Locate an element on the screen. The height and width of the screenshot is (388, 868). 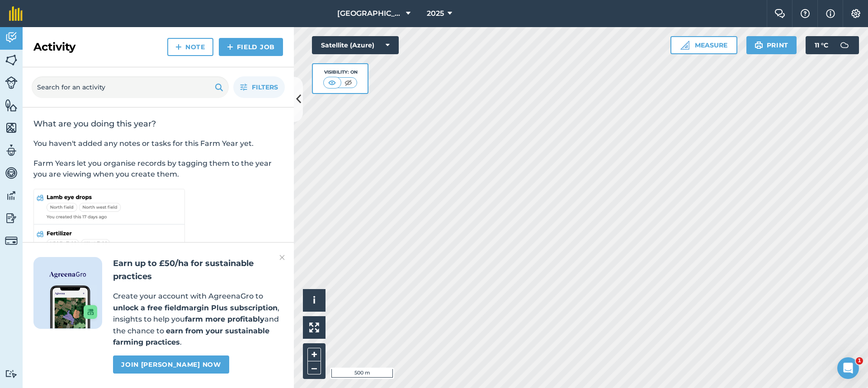
h2: What are you doing this year? is located at coordinates (158, 124).